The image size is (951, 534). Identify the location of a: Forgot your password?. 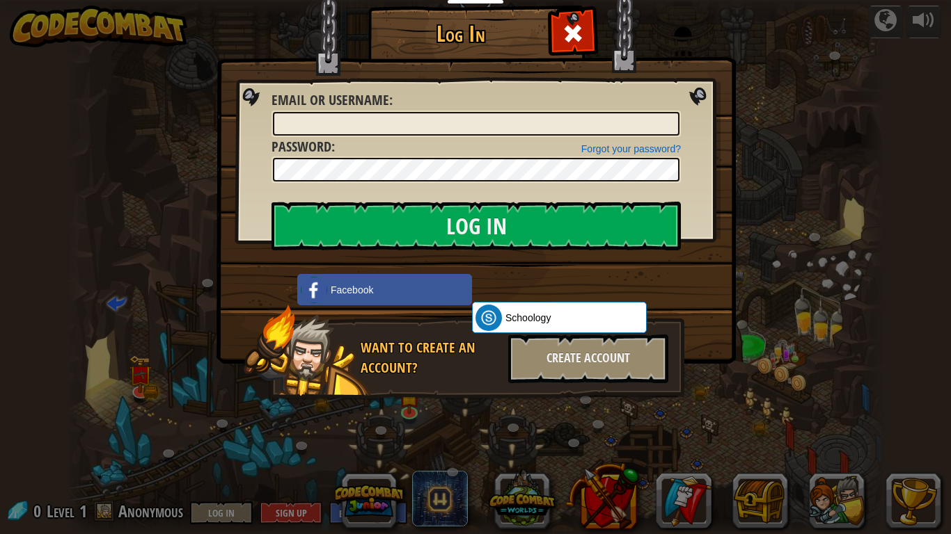
(631, 149).